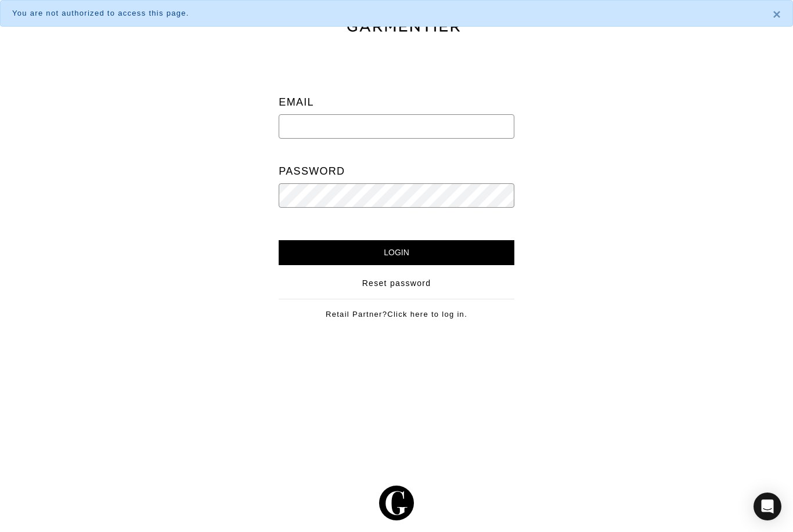 Image resolution: width=793 pixels, height=532 pixels. Describe the element at coordinates (312, 171) in the screenshot. I see `label: Password` at that location.